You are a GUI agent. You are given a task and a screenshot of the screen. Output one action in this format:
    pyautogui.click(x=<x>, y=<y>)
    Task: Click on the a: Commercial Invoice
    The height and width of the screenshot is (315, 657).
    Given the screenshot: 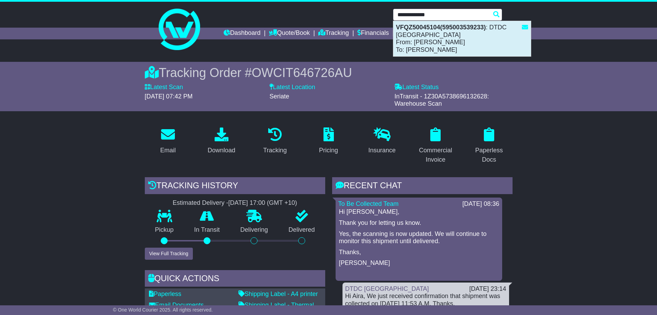 What is the action you would take?
    pyautogui.click(x=435, y=146)
    